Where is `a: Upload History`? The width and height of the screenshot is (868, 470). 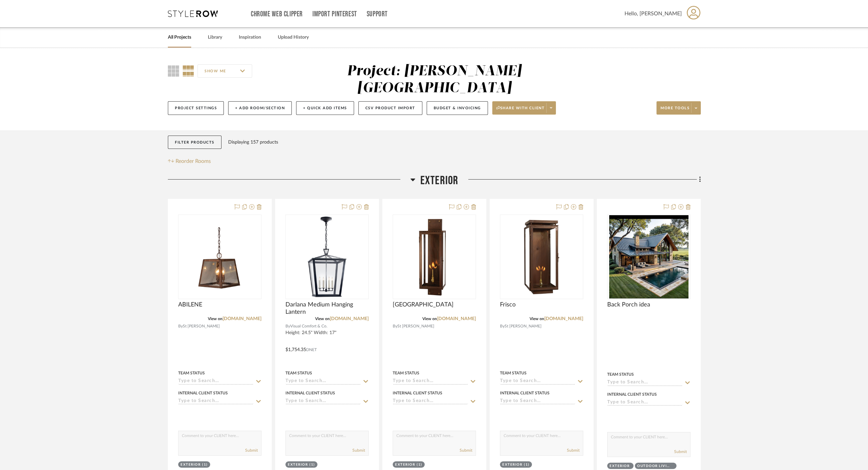 a: Upload History is located at coordinates (293, 37).